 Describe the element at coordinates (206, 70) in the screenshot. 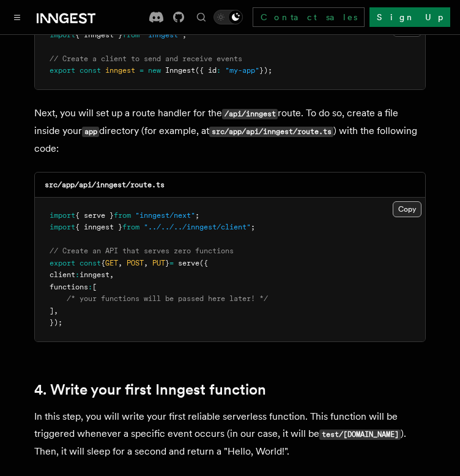

I see `span: ({ id` at that location.